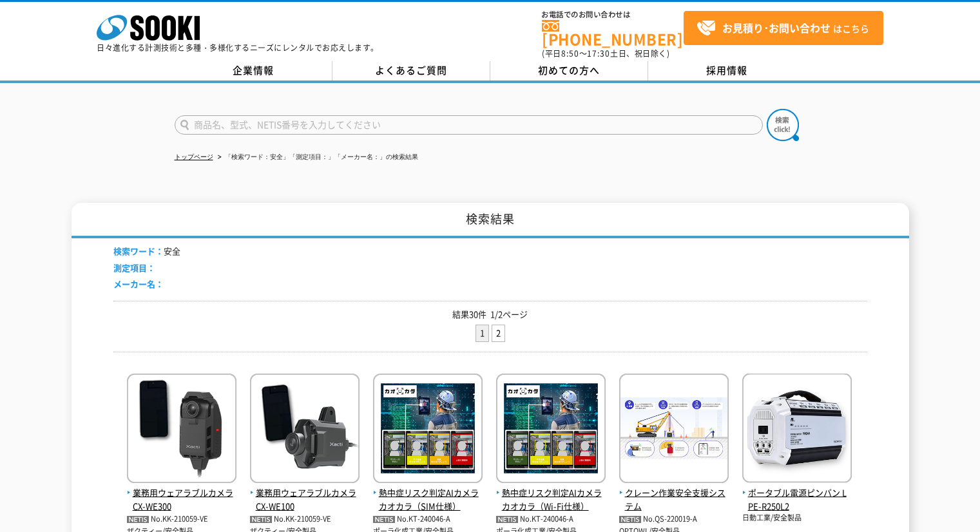 The image size is (980, 532). Describe the element at coordinates (305, 430) in the screenshot. I see `img: CX-WE100` at that location.